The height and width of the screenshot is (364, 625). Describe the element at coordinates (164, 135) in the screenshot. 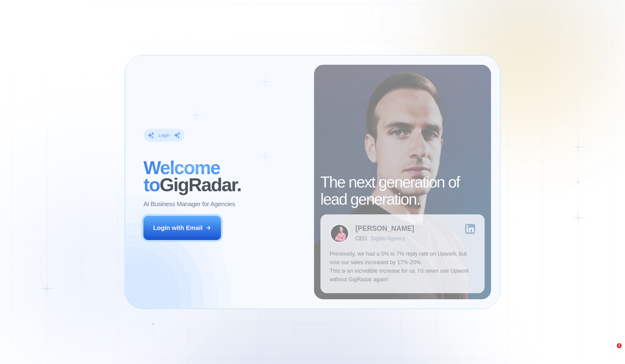

I see `div: Login` at that location.